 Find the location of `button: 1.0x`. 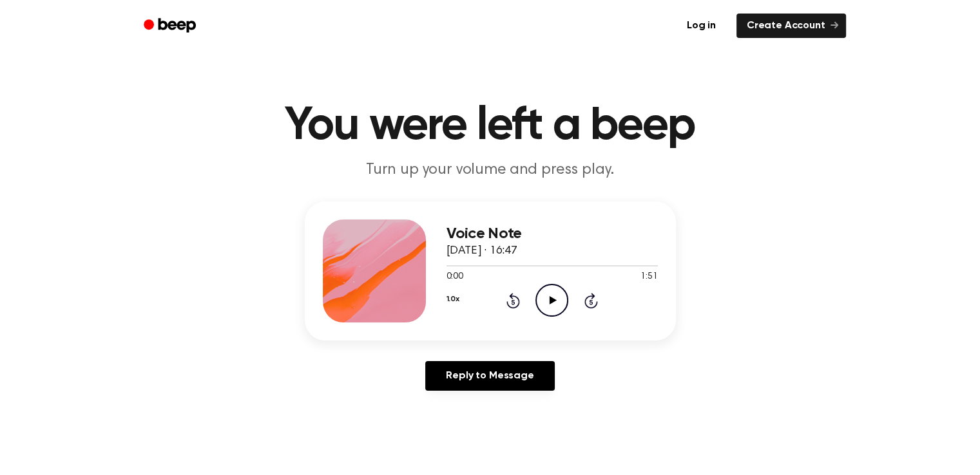

button: 1.0x is located at coordinates (453, 300).